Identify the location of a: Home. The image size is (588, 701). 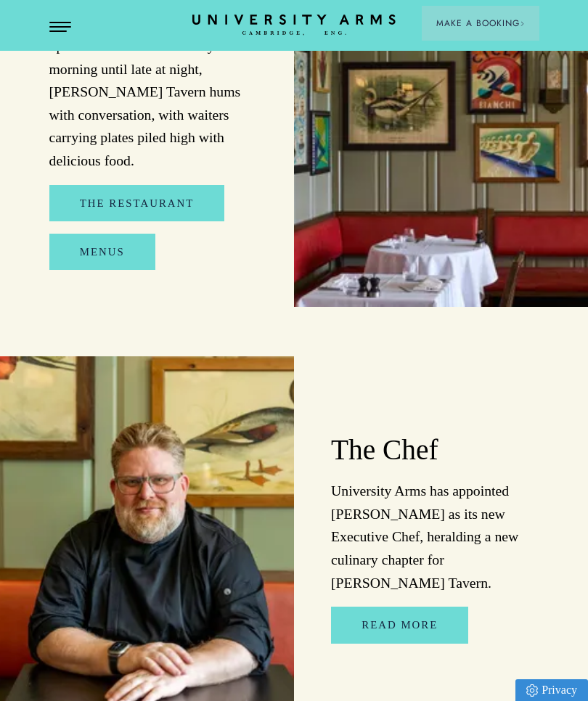
(294, 25).